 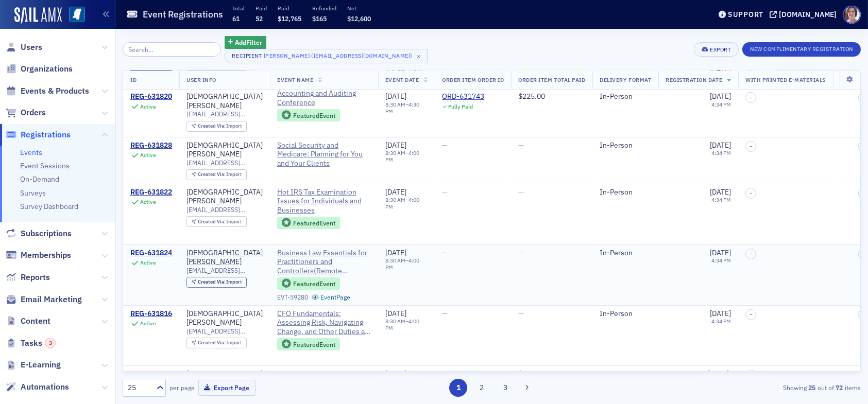 What do you see at coordinates (28, 277) in the screenshot?
I see `a: Reports` at bounding box center [28, 277].